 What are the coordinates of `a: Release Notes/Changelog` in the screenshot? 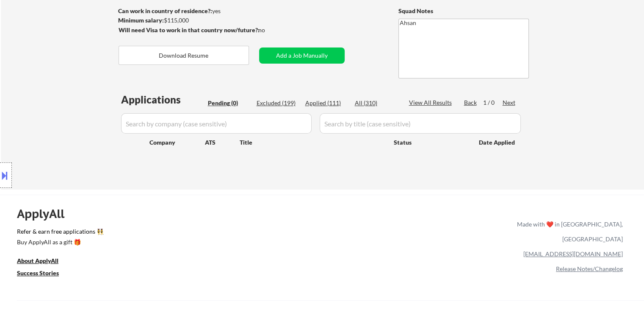 It's located at (589, 268).